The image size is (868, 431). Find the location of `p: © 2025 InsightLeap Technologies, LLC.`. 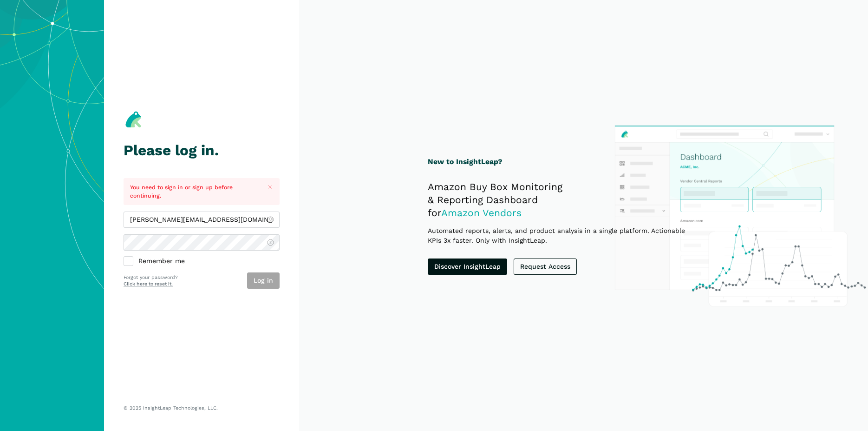

p: © 2025 InsightLeap Technologies, LLC. is located at coordinates (202, 408).